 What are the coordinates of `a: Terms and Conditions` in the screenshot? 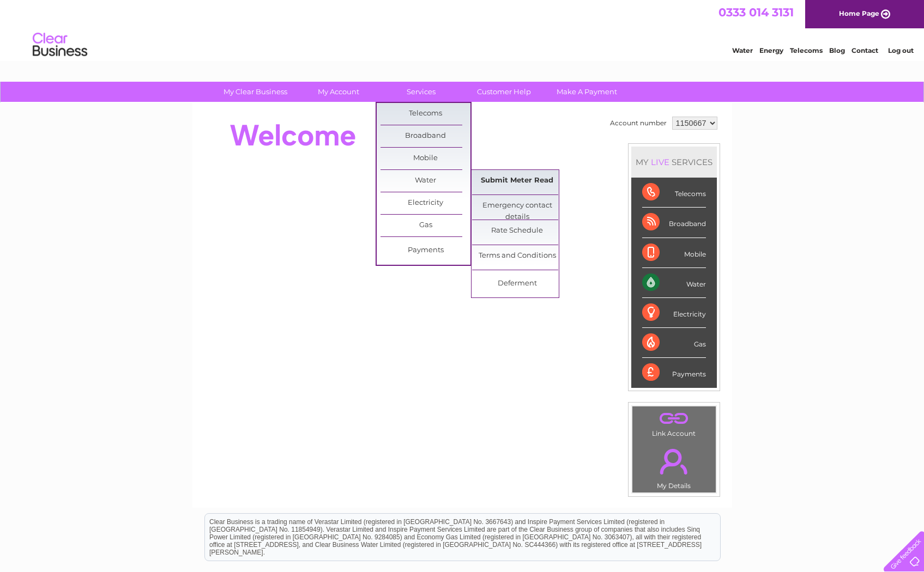 It's located at (517, 256).